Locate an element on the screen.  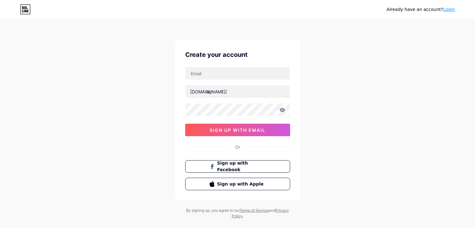
div: Already have an account? is located at coordinates (420, 9).